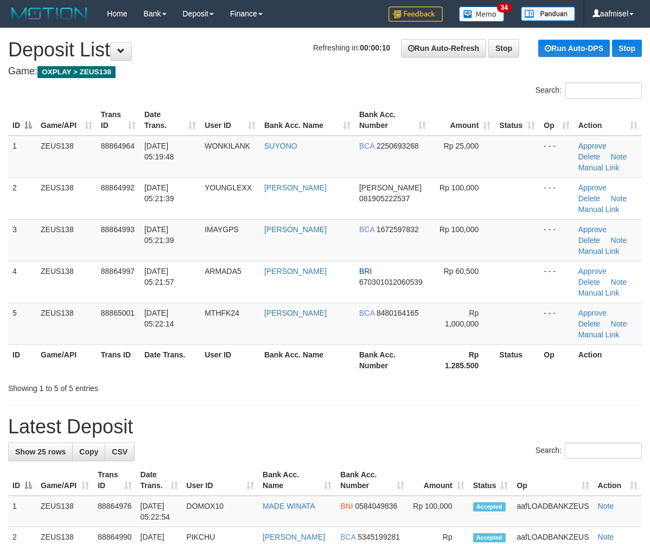 This screenshot has width=650, height=544. What do you see at coordinates (392, 360) in the screenshot?
I see `th: Bank Acc. Number` at bounding box center [392, 360].